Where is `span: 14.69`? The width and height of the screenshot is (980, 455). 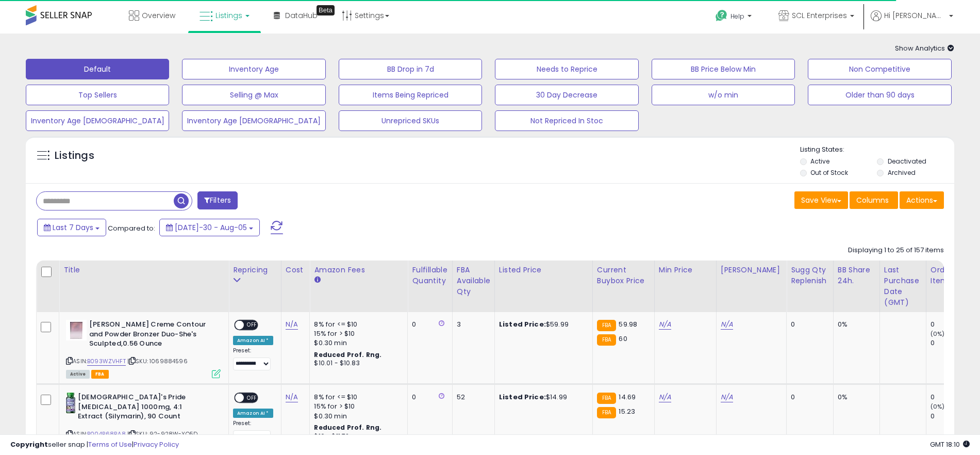 span: 14.69 is located at coordinates (627, 397).